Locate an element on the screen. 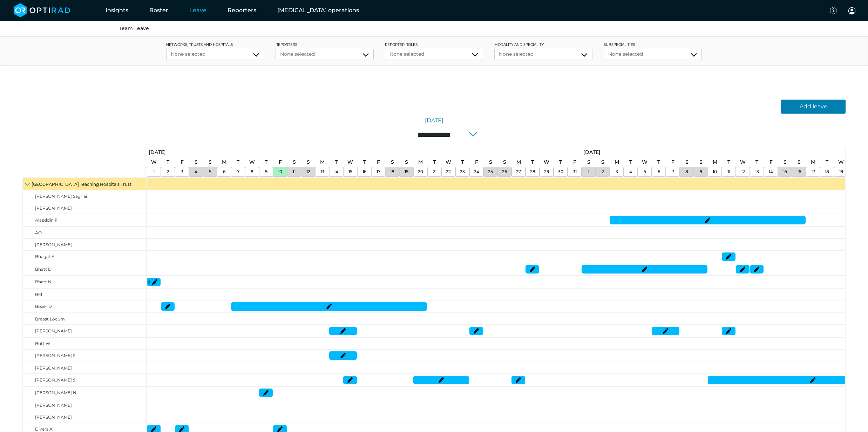 The height and width of the screenshot is (432, 868). span: AO is located at coordinates (38, 232).